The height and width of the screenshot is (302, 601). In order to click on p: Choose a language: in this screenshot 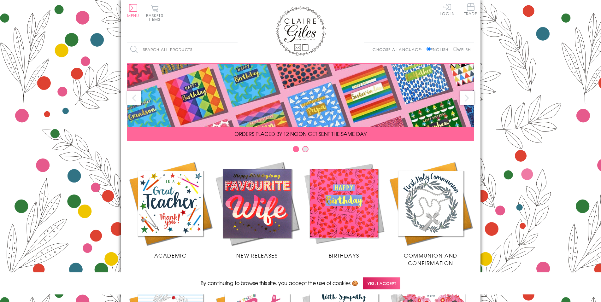, I will do `click(399, 50)`.